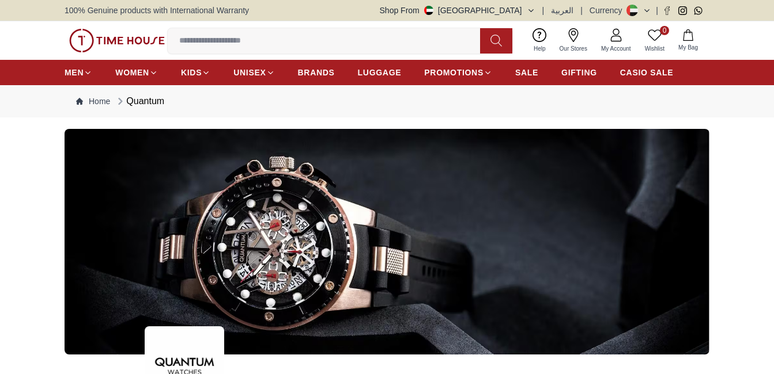 This screenshot has height=374, width=774. What do you see at coordinates (539, 48) in the screenshot?
I see `span: Help` at bounding box center [539, 48].